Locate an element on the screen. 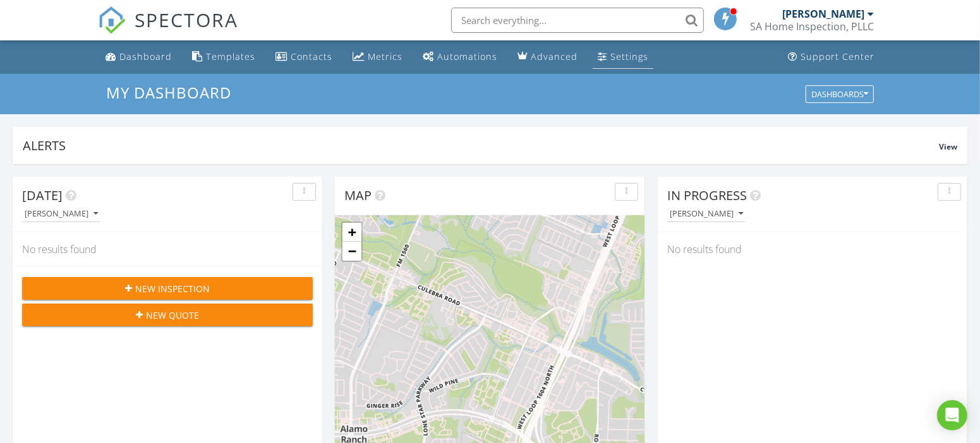 The width and height of the screenshot is (980, 443). span: In Progress is located at coordinates (707, 195).